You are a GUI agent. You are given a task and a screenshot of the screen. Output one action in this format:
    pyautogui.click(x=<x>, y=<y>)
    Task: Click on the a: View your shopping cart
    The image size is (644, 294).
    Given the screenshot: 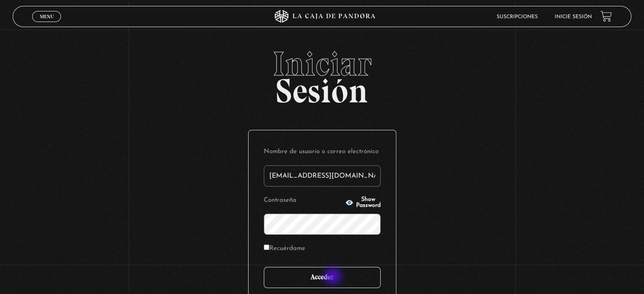 What is the action you would take?
    pyautogui.click(x=606, y=16)
    